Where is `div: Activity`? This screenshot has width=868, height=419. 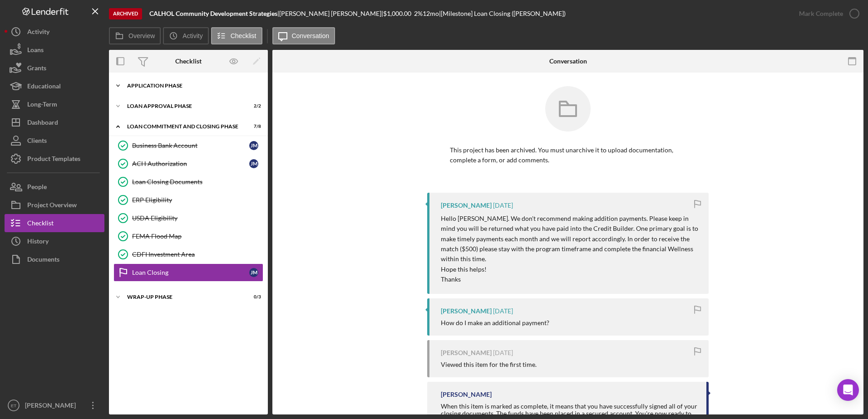 div: Activity is located at coordinates (38, 33).